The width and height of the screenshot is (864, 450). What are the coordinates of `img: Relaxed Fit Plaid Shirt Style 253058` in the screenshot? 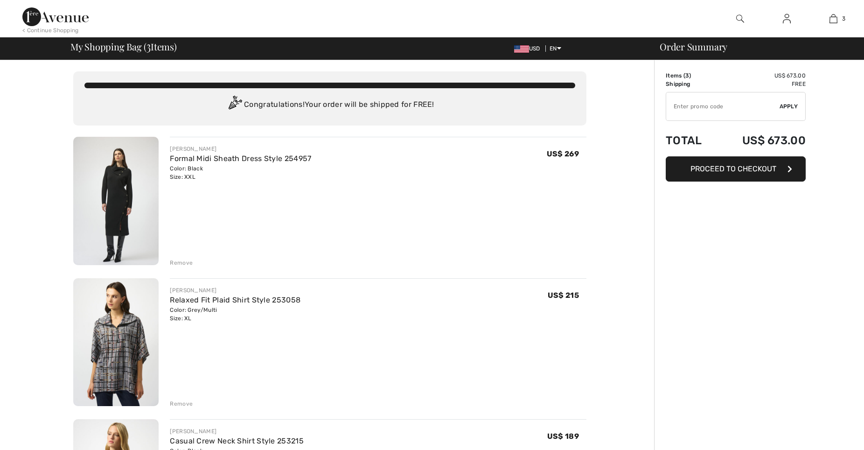 It's located at (116, 342).